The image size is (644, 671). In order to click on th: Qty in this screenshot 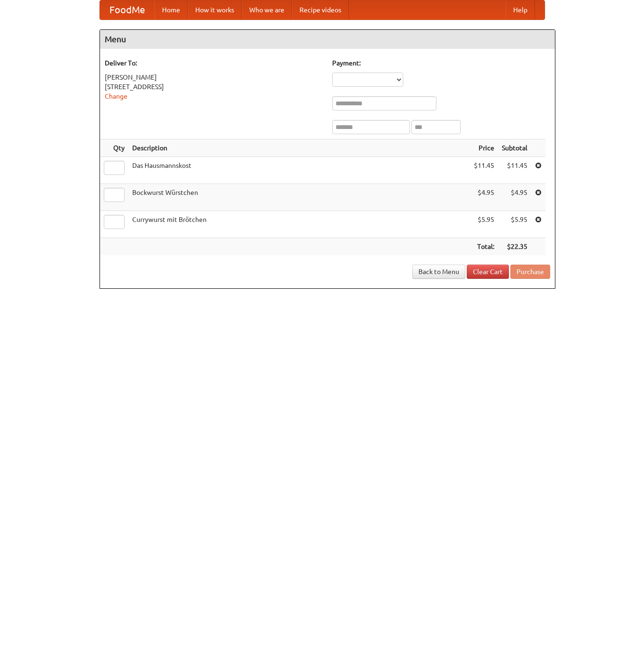, I will do `click(114, 148)`.